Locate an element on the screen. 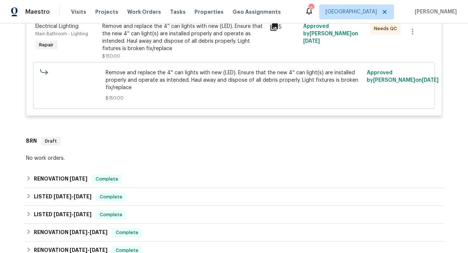 Image resolution: width=468 pixels, height=253 pixels. span: Needs QC is located at coordinates (387, 29).